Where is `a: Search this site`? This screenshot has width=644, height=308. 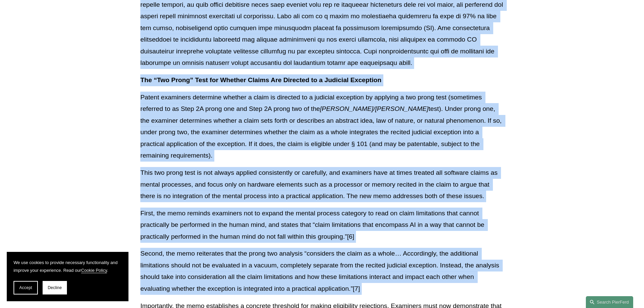
a: Search this site is located at coordinates (609, 302).